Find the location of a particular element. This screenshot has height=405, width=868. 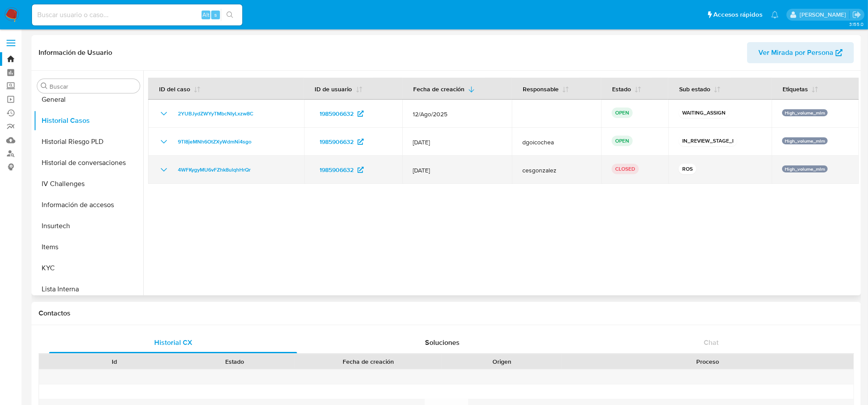

h1: Información de Usuario is located at coordinates (75, 53).